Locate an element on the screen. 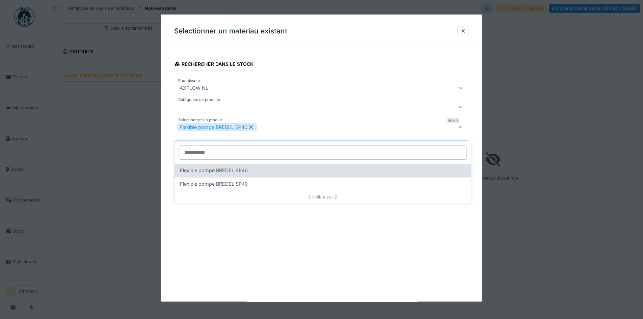 This screenshot has width=643, height=319. label: Sélectionnez un produit is located at coordinates (200, 120).